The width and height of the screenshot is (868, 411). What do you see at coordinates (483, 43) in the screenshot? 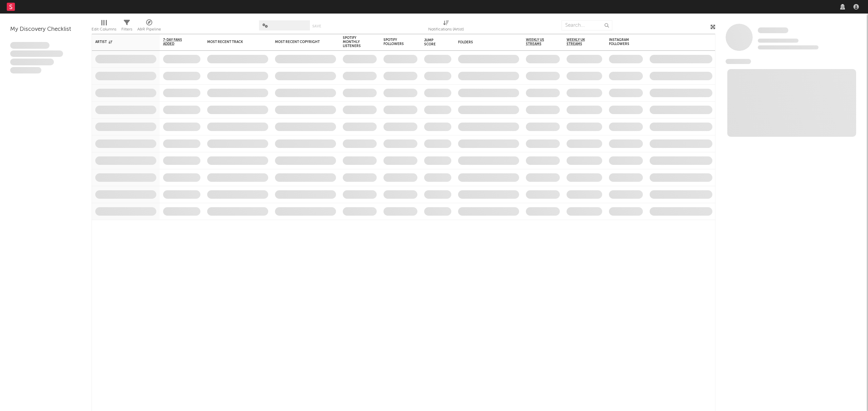
I see `div: Folders` at bounding box center [483, 43].